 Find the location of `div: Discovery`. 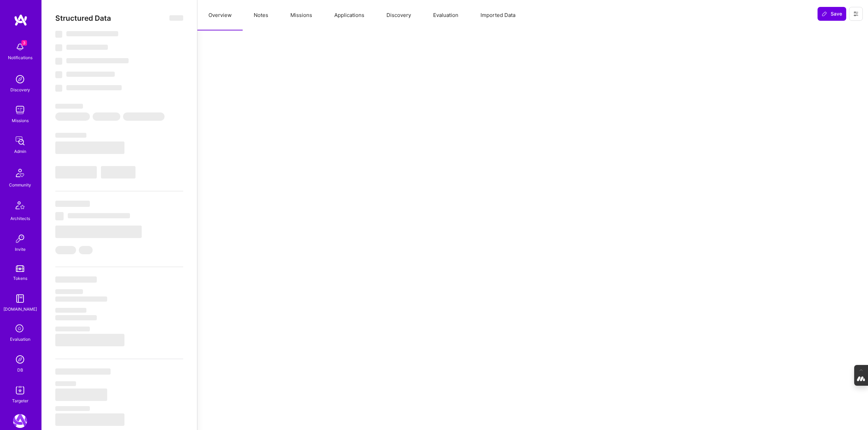

div: Discovery is located at coordinates (20, 89).